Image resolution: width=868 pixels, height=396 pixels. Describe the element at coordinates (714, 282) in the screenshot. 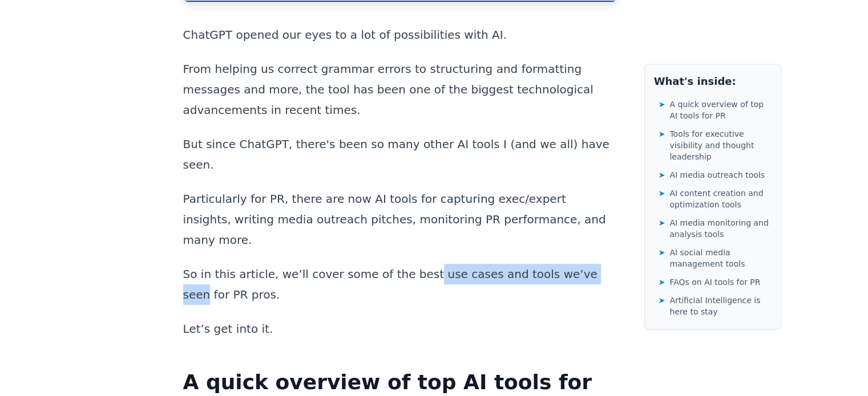

I see `span: FAQs on AI tools for PR` at that location.